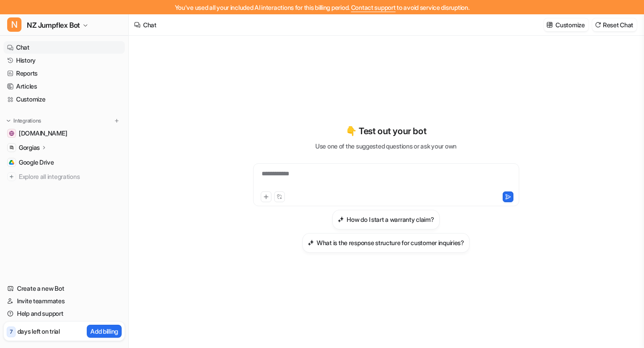 The width and height of the screenshot is (644, 348). What do you see at coordinates (385, 219) in the screenshot?
I see `button: How do I start a warranty claim?How do I start a warranty claim?` at bounding box center [385, 219].